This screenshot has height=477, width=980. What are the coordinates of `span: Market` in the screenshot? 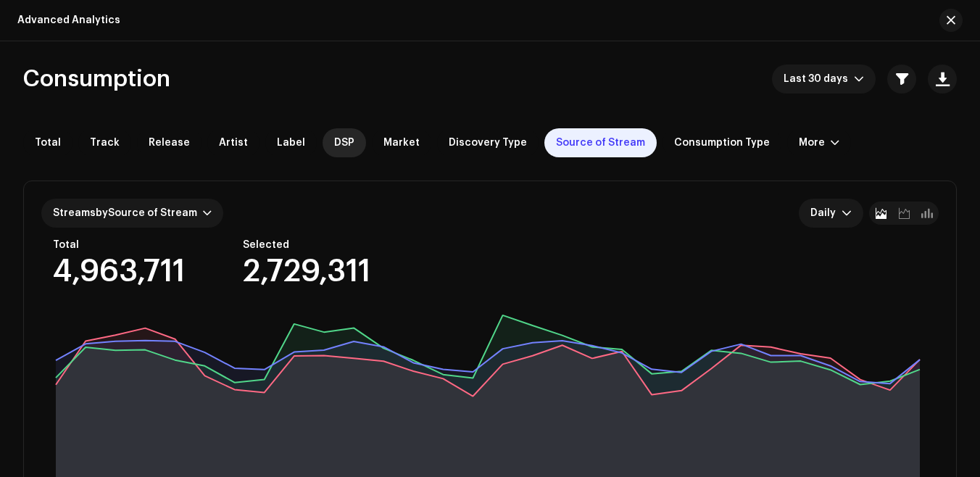 It's located at (401, 143).